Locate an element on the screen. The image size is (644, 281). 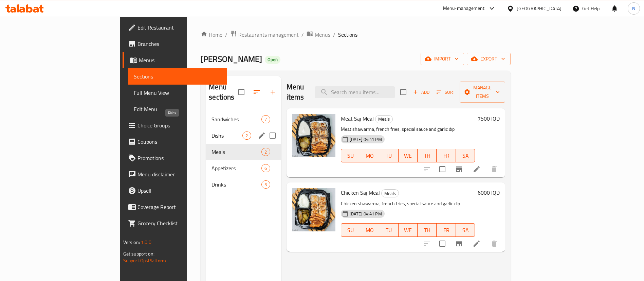
a: Menus is located at coordinates (319, 35).